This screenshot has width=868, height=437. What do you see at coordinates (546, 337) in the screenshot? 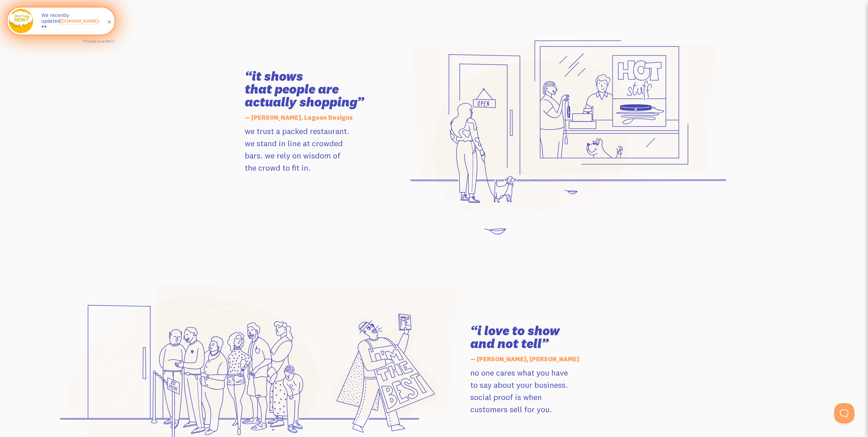
I see `h3: “i love to show and not tell”` at bounding box center [546, 337].